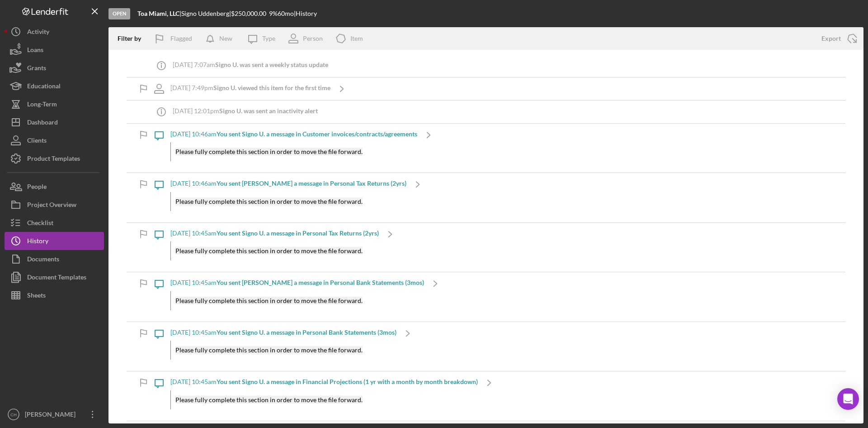  What do you see at coordinates (36, 141) in the screenshot?
I see `div: Clients` at bounding box center [36, 141].